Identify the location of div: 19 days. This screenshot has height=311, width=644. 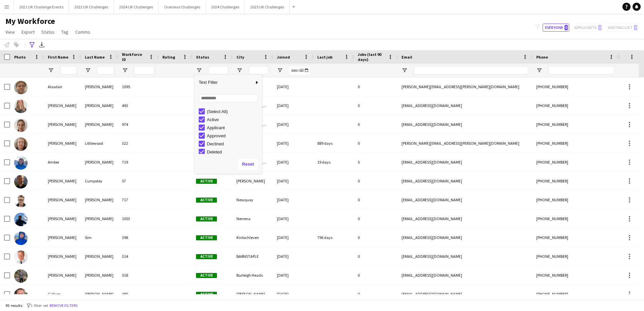
(333, 162).